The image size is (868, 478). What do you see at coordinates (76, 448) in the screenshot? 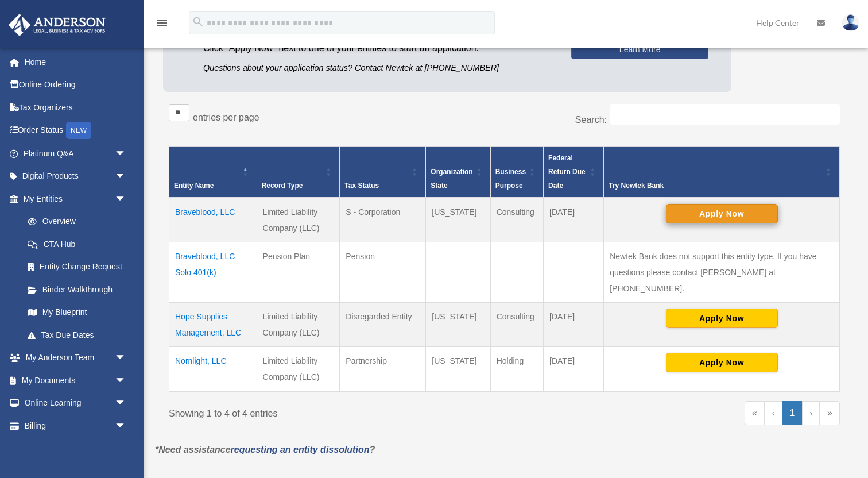
I see `a: Events Calendar` at bounding box center [76, 448].